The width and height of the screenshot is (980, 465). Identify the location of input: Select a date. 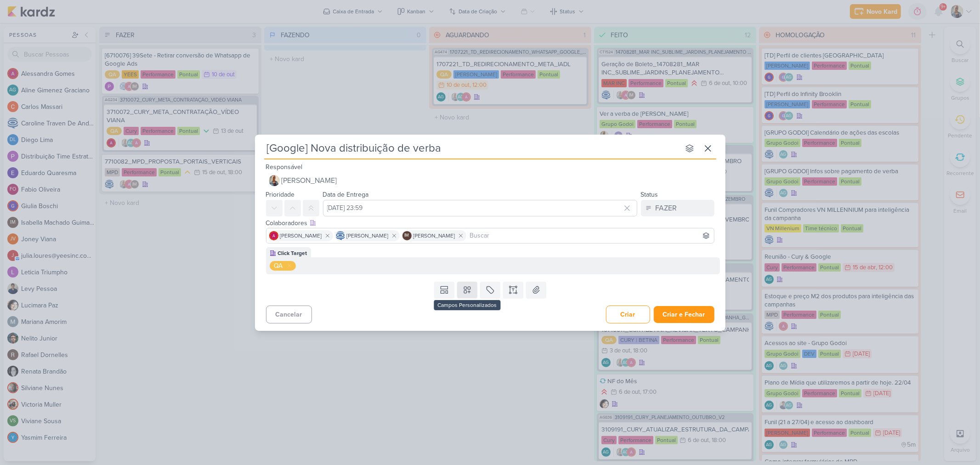
(480, 208).